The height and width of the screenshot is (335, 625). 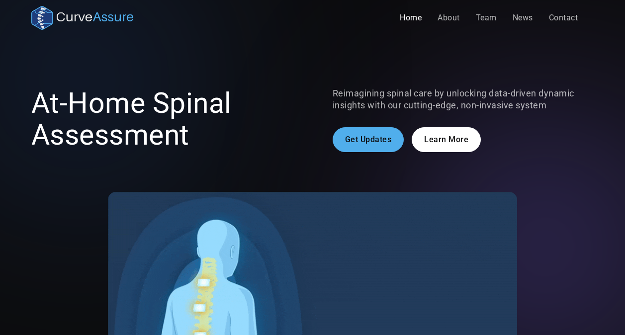 I want to click on a: Get Updates, so click(x=368, y=140).